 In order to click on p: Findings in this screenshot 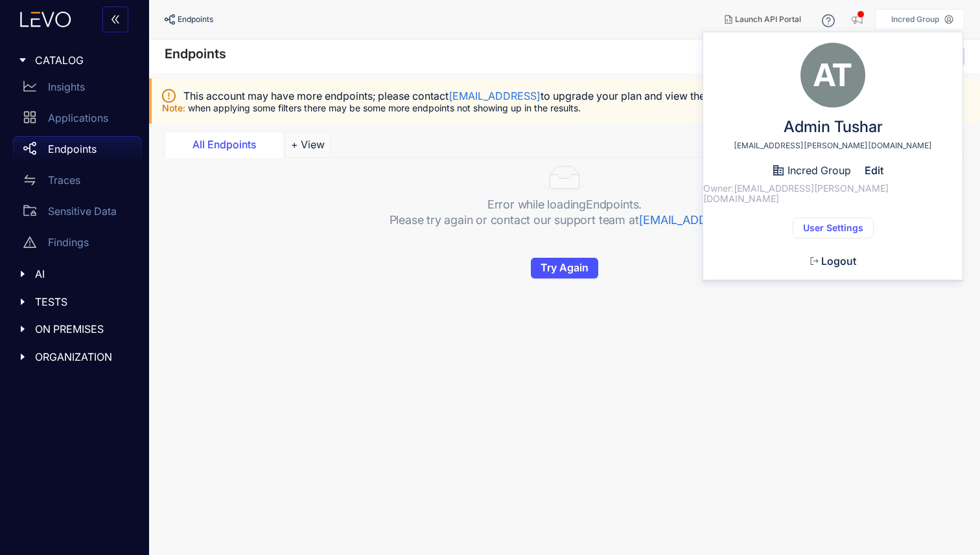, I will do `click(68, 243)`.